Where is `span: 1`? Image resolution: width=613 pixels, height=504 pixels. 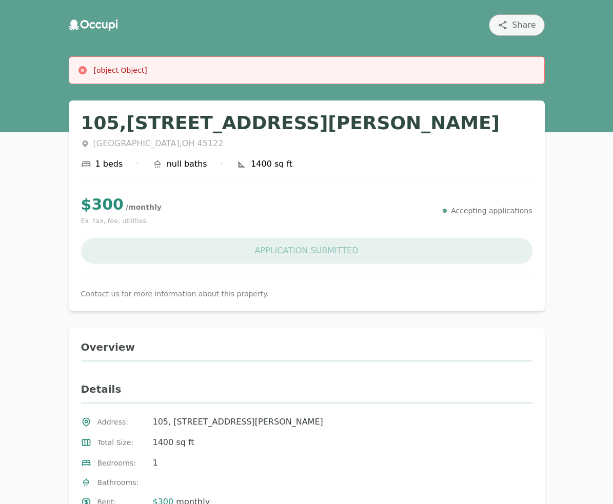 span: 1 is located at coordinates (155, 463).